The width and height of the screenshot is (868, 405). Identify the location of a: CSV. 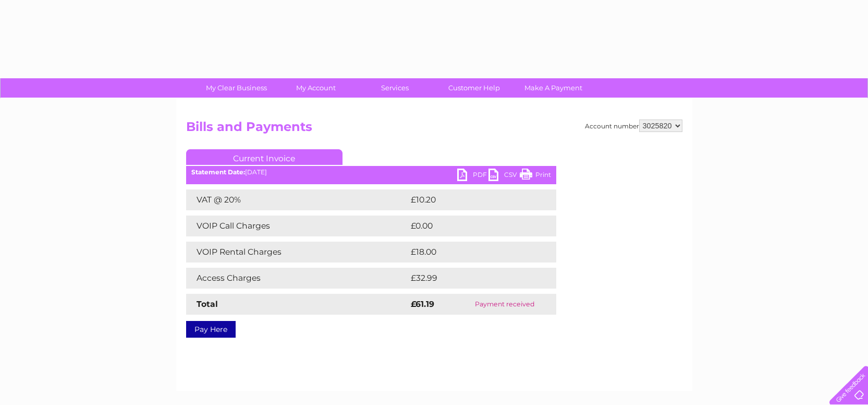
(504, 176).